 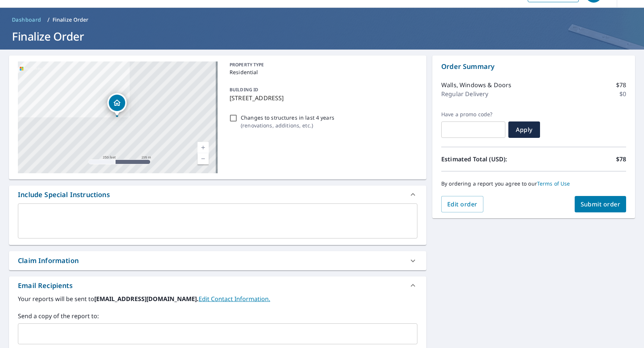 I want to click on span: Apply, so click(x=524, y=130).